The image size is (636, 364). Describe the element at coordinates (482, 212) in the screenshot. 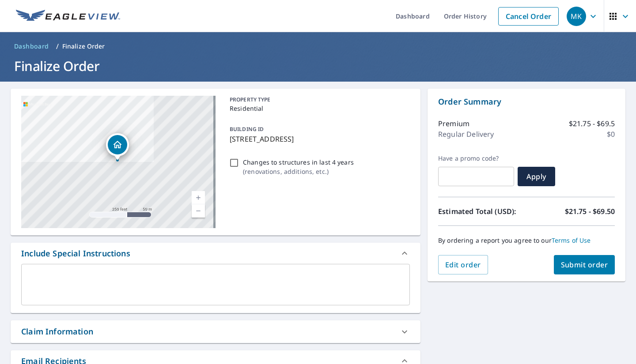

I see `p: Estimated Total (USD):` at that location.